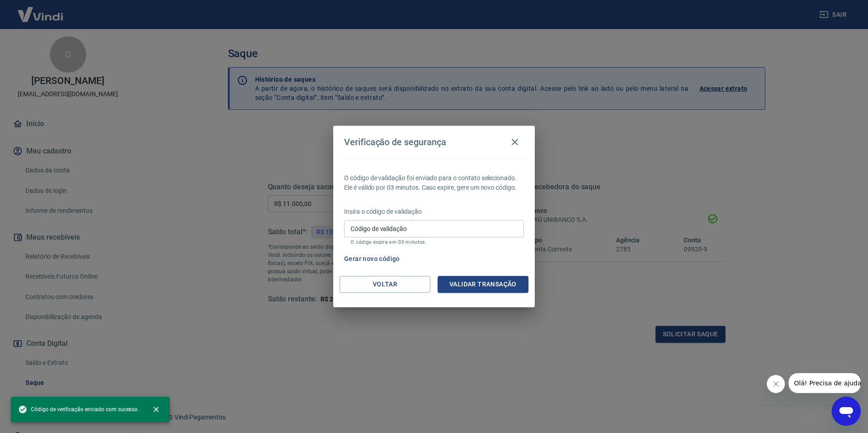  Describe the element at coordinates (434, 183) in the screenshot. I see `p: O código de validação foi enviado para o contato selecionado. Ele é válido por 03 minutos. Caso e...` at that location.